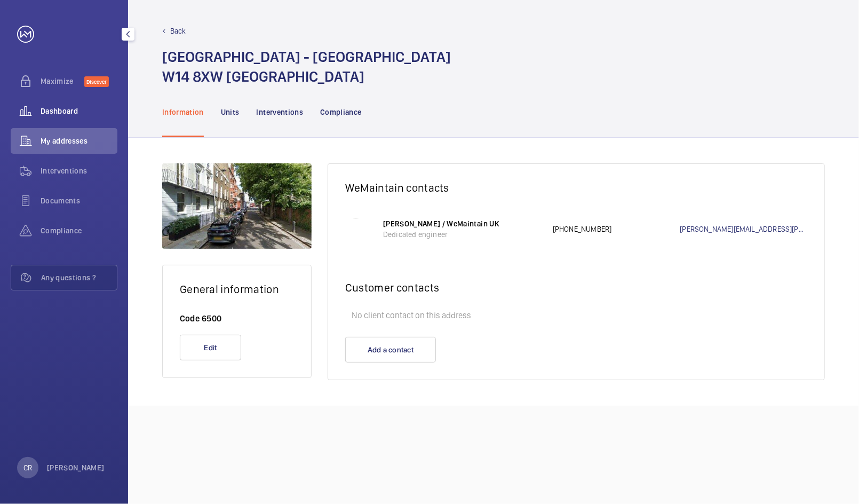  Describe the element at coordinates (79, 111) in the screenshot. I see `span: Dashboard` at that location.